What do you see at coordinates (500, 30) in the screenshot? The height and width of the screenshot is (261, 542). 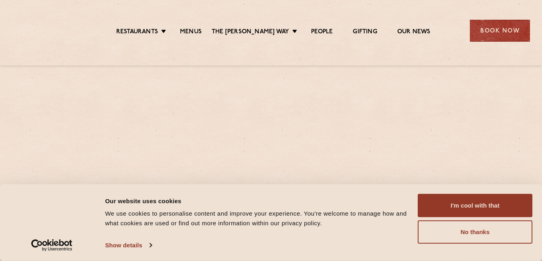 I see `div: Book Now` at bounding box center [500, 30].